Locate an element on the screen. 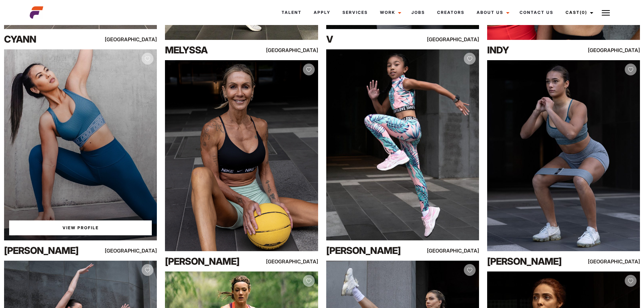  div: V is located at coordinates (372, 39).